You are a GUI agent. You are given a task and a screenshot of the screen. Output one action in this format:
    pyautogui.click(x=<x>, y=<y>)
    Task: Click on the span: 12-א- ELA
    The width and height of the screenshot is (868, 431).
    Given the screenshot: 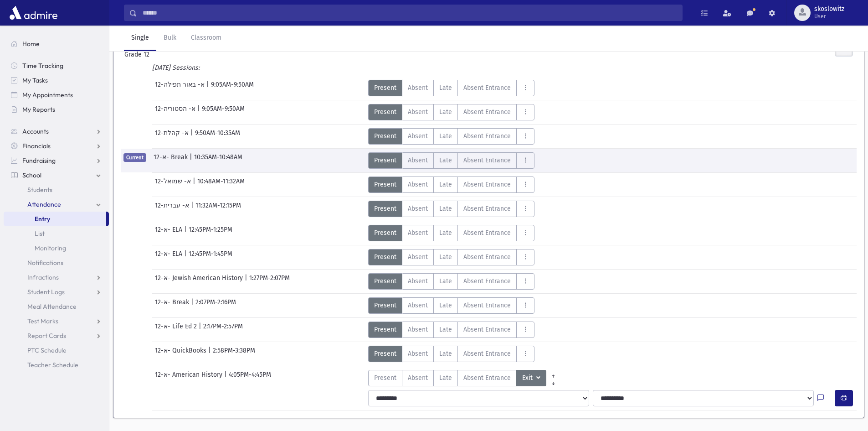 What is the action you would take?
    pyautogui.click(x=170, y=258)
    